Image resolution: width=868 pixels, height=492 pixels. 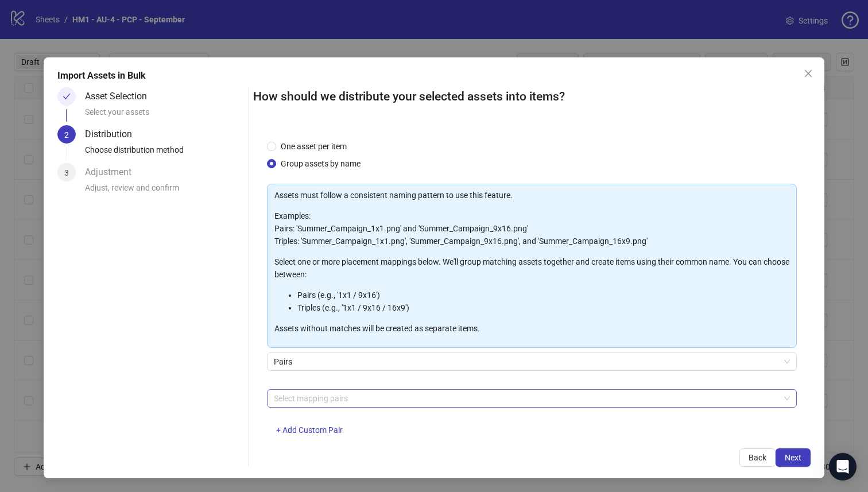 I want to click on li: Triples (e.g., '1x1 / 9x16 / 16x9'), so click(x=543, y=308).